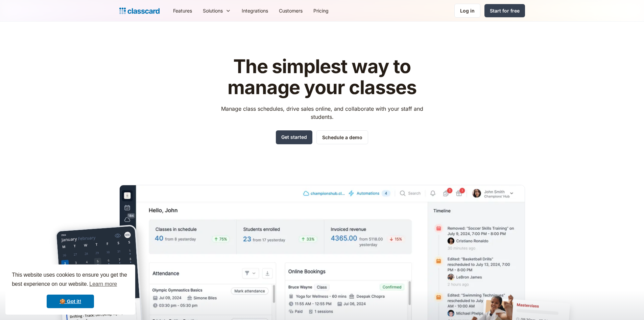  What do you see at coordinates (294, 137) in the screenshot?
I see `a: Get started` at bounding box center [294, 137].